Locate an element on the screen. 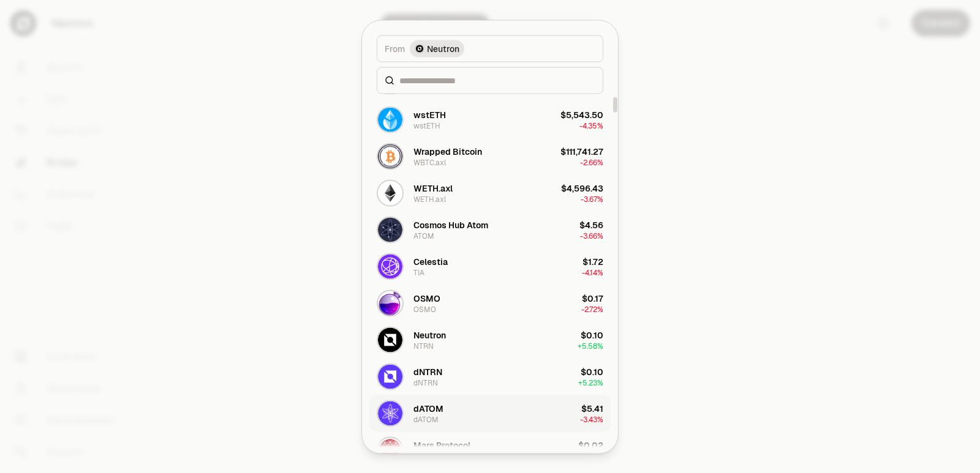  img: OSMO Logo is located at coordinates (390, 303).